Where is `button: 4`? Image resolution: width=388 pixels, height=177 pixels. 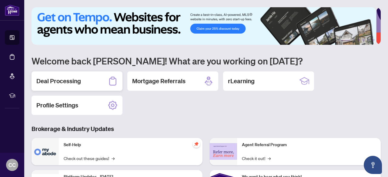 button: 4 is located at coordinates (364, 40).